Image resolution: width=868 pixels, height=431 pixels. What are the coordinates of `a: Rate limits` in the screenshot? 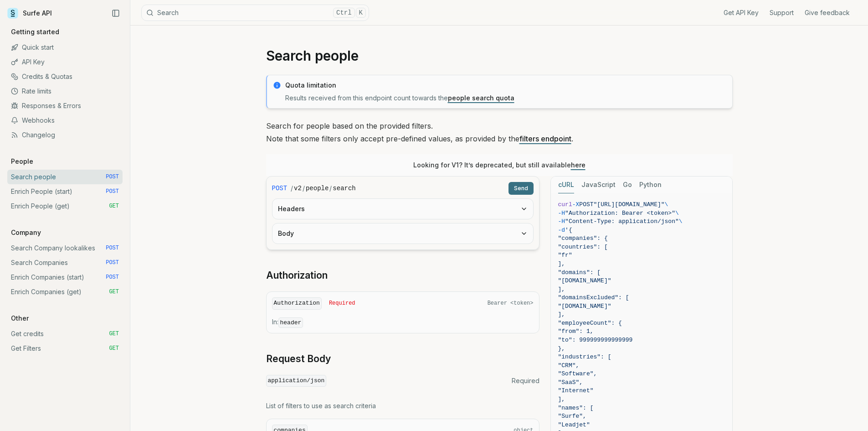 It's located at (65, 91).